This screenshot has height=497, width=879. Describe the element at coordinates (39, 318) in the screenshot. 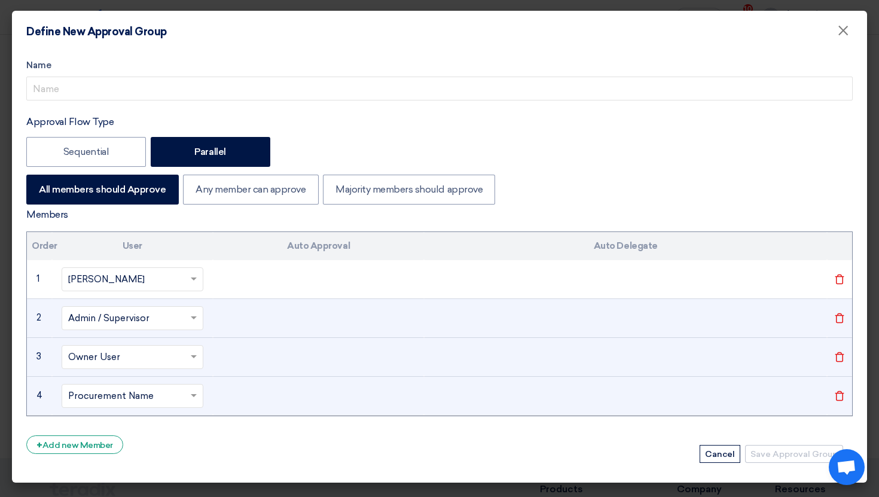

I see `td: 2` at that location.